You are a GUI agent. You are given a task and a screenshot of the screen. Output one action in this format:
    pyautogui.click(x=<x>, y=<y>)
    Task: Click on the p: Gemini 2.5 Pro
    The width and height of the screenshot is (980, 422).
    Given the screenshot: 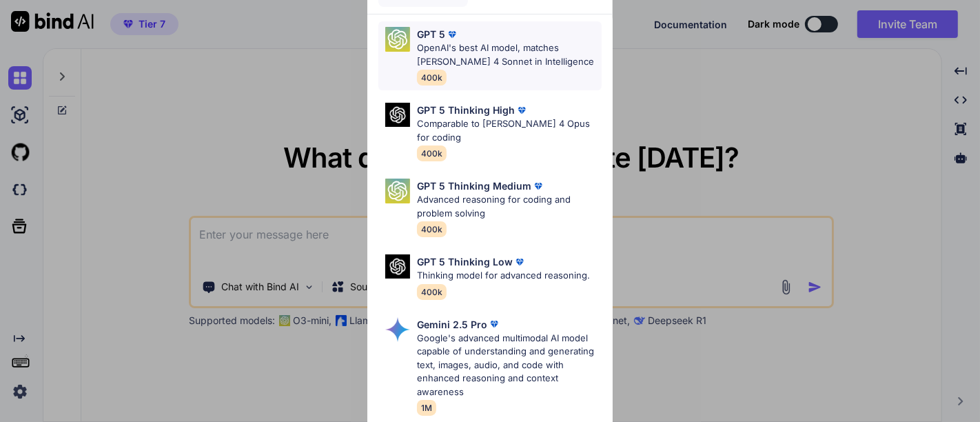 What is the action you would take?
    pyautogui.click(x=452, y=324)
    